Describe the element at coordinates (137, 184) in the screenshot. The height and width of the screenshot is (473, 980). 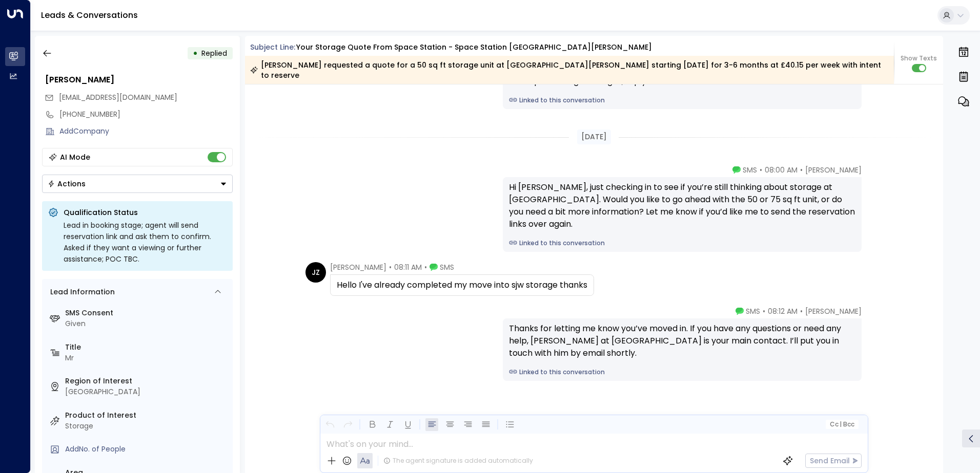
I see `div: Button group with a nested menu` at that location.